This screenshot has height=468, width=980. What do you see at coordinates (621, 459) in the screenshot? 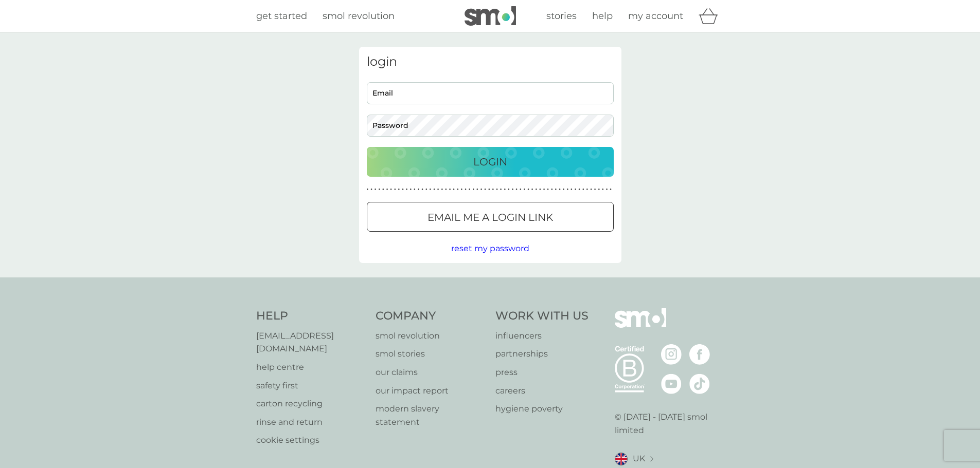
I see `img: UK flag` at bounding box center [621, 459].